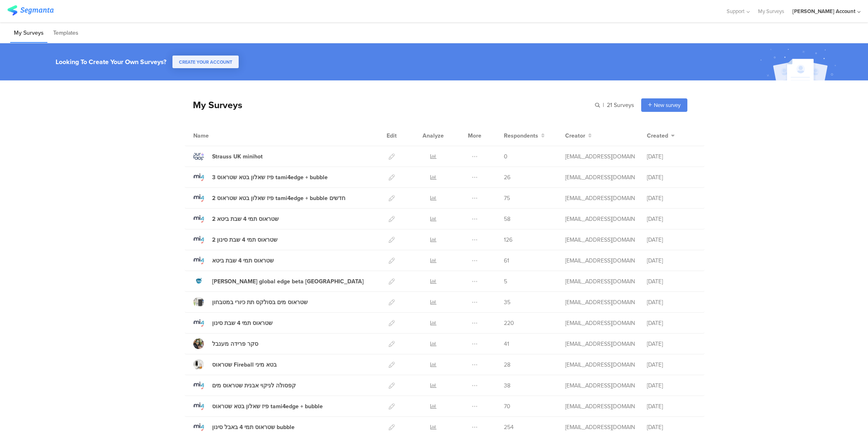  I want to click on div: 2 שטראוס תמי 4 שבת ביטא, so click(245, 219).